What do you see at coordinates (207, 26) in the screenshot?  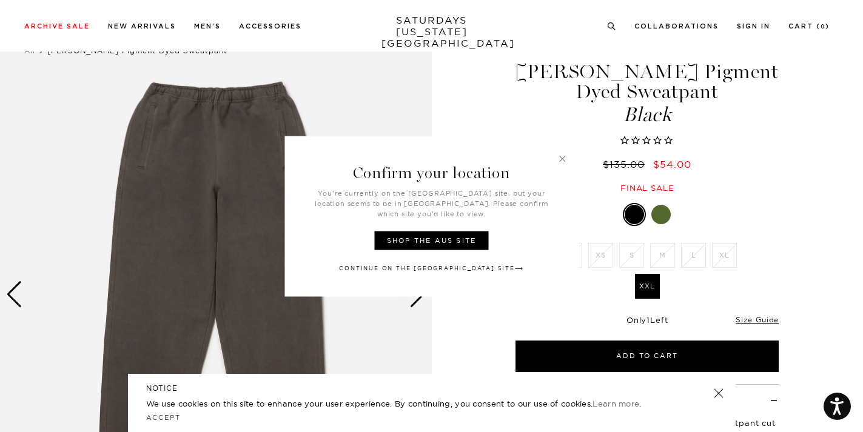 I see `a: Men's` at bounding box center [207, 26].